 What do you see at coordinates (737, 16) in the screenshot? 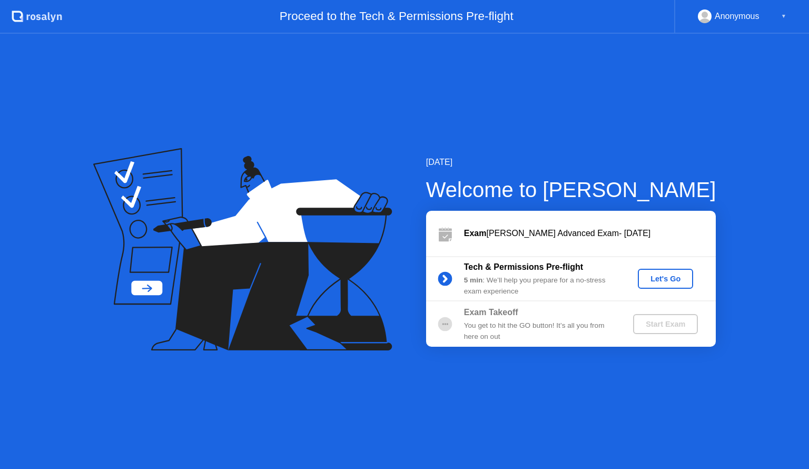
I see `div: Anonymous` at bounding box center [737, 16].